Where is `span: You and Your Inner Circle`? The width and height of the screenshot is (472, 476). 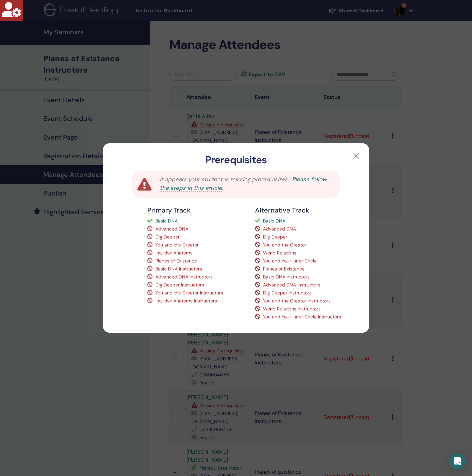 span: You and Your Inner Circle is located at coordinates (290, 261).